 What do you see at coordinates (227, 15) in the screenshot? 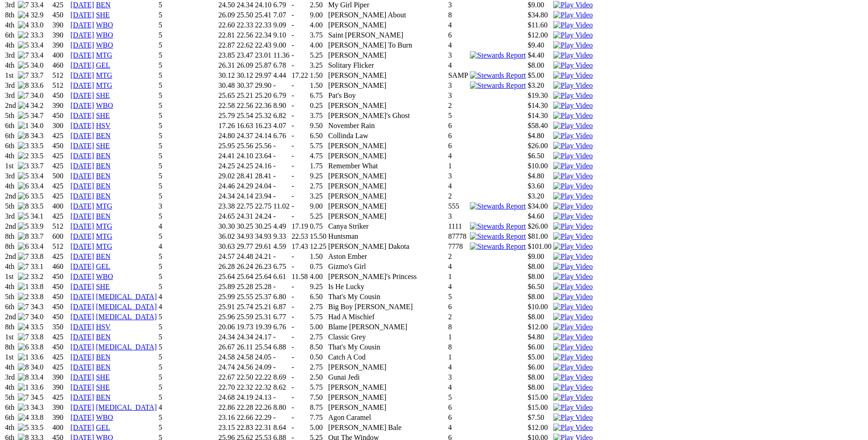
I see `td: 26.09` at bounding box center [227, 15].